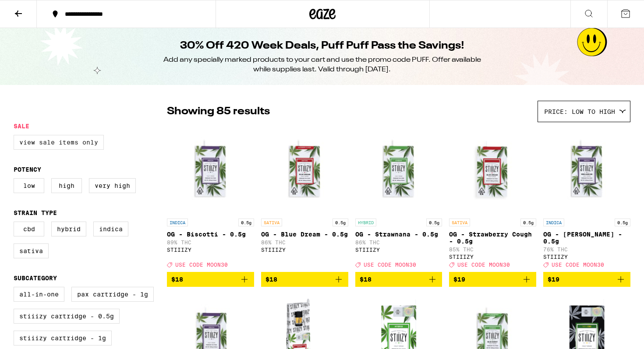 The image size is (644, 349). What do you see at coordinates (31, 251) in the screenshot?
I see `label: Sativa` at bounding box center [31, 251].